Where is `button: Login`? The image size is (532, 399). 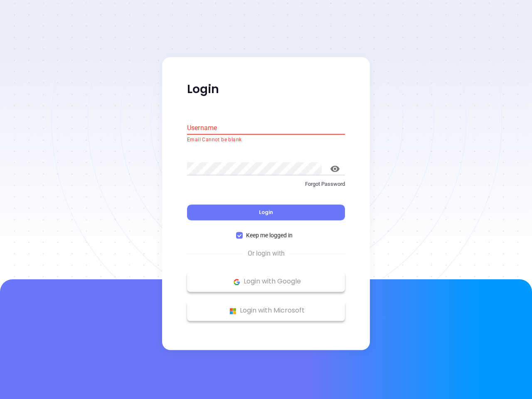
button: Login is located at coordinates (266, 213).